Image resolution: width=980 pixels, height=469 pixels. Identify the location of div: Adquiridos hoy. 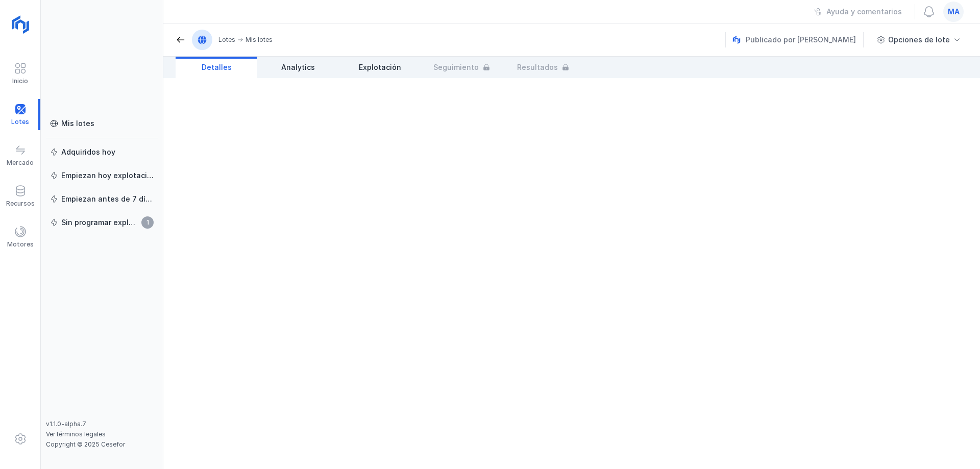
(88, 152).